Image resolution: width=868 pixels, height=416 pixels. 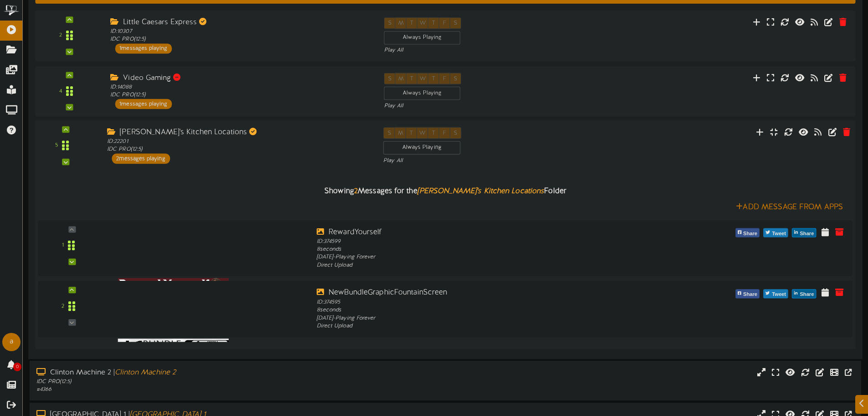 What do you see at coordinates (480, 293) in the screenshot?
I see `div: NewBundleGraphicFountainScreen` at bounding box center [480, 293].